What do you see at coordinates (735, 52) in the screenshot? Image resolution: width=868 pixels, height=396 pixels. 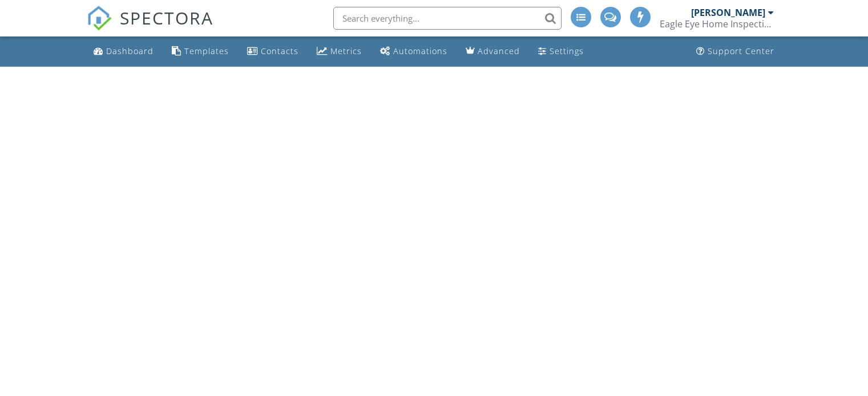 I see `a: Support Center` at bounding box center [735, 52].